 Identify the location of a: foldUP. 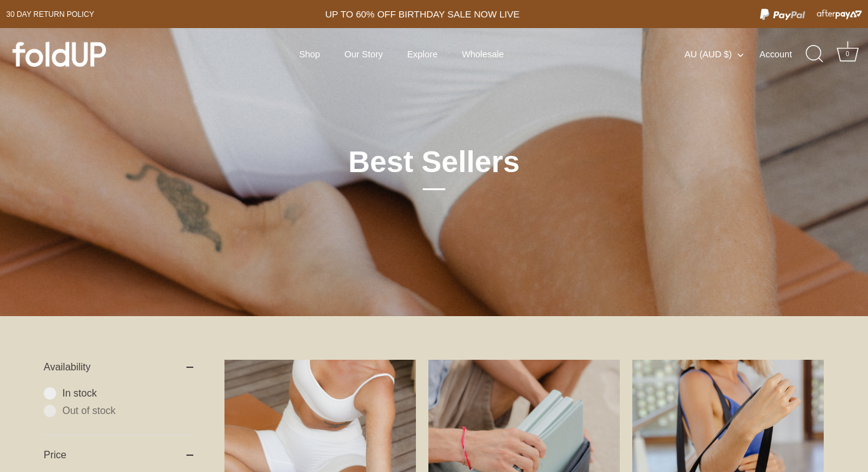
(72, 54).